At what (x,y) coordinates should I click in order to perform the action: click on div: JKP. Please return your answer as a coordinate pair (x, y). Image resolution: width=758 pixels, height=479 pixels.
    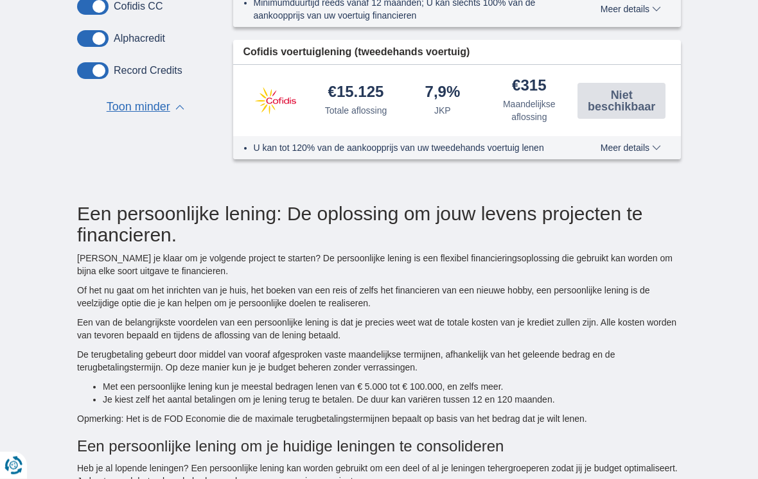
    Looking at the image, I should click on (443, 111).